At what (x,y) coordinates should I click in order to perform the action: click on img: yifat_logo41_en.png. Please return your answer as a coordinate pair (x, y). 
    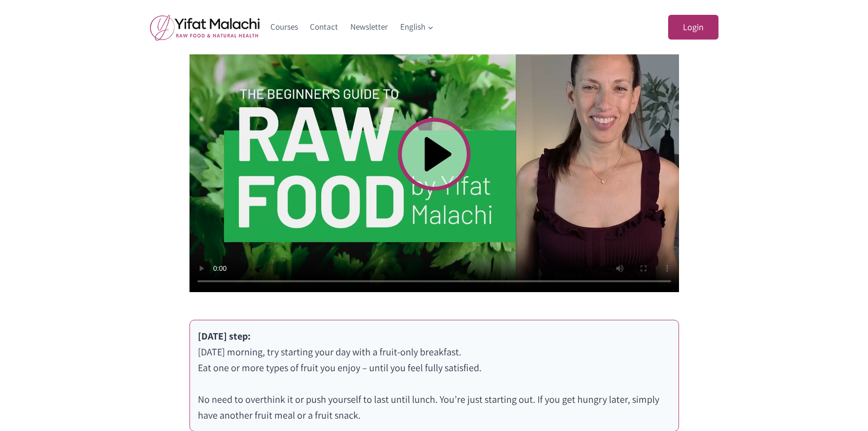
    Looking at the image, I should click on (204, 27).